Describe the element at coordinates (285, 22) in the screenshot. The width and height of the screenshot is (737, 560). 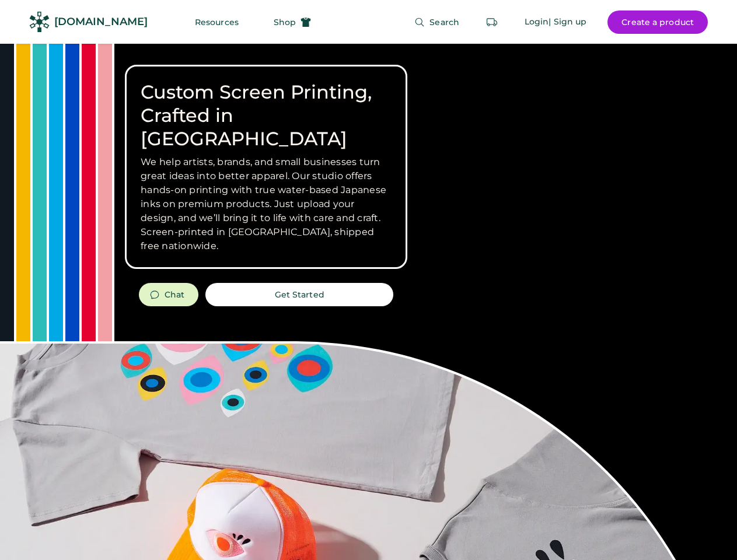
I see `span: Shop` at that location.